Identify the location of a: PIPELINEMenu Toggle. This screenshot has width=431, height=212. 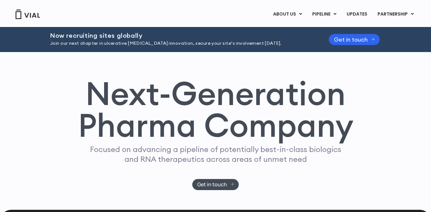
(324, 14).